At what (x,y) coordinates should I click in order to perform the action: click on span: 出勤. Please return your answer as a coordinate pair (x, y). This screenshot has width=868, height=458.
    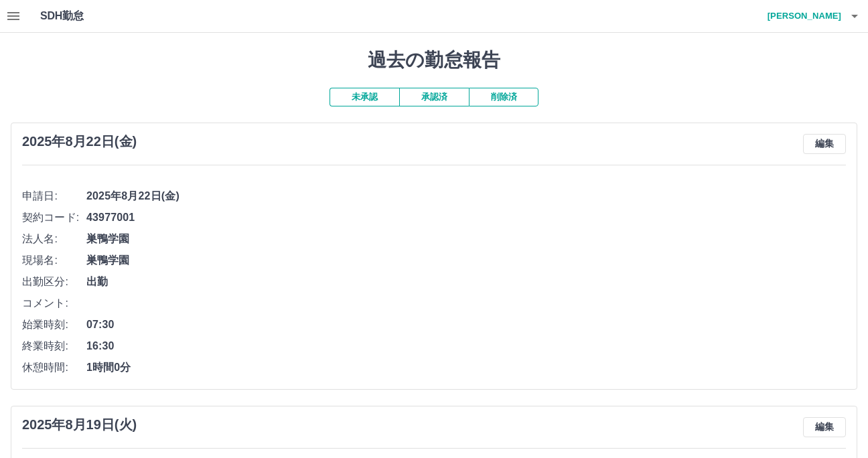
    Looking at the image, I should click on (466, 282).